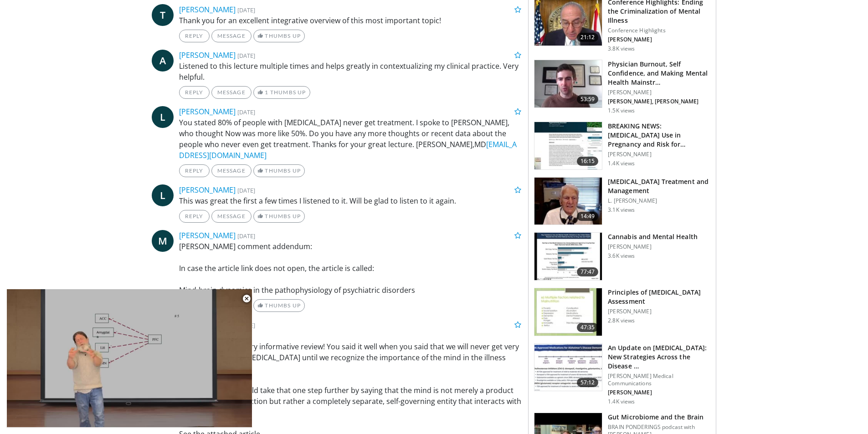 The width and height of the screenshot is (868, 434). I want to click on a: M, so click(163, 241).